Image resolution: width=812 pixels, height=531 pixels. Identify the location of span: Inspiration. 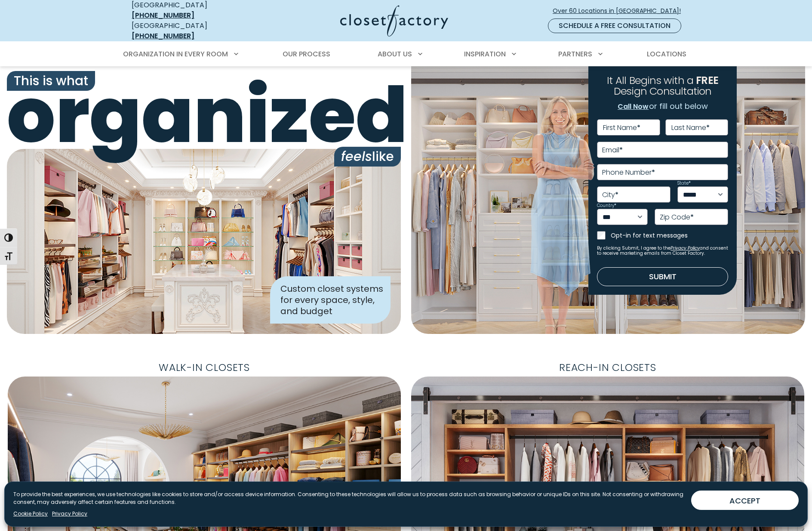
(485, 54).